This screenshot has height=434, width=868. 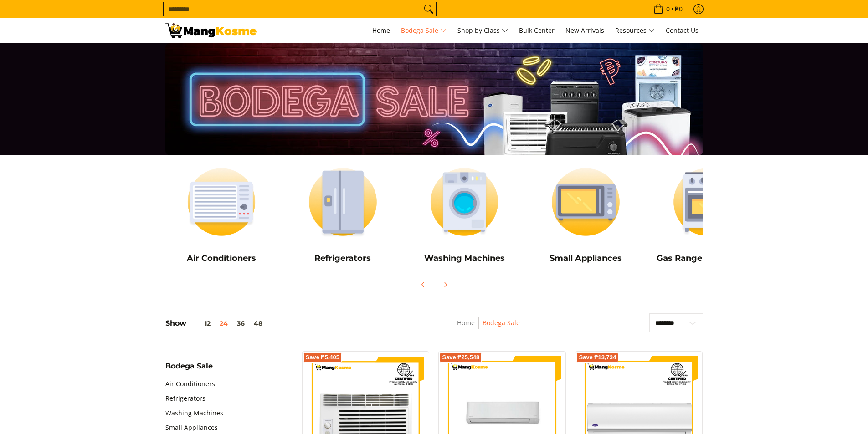 What do you see at coordinates (445, 284) in the screenshot?
I see `button: Next` at bounding box center [445, 284].